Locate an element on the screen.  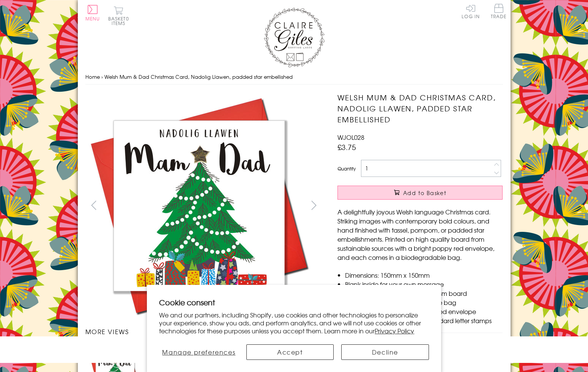
h2: Cookie consent is located at coordinates (294, 303).